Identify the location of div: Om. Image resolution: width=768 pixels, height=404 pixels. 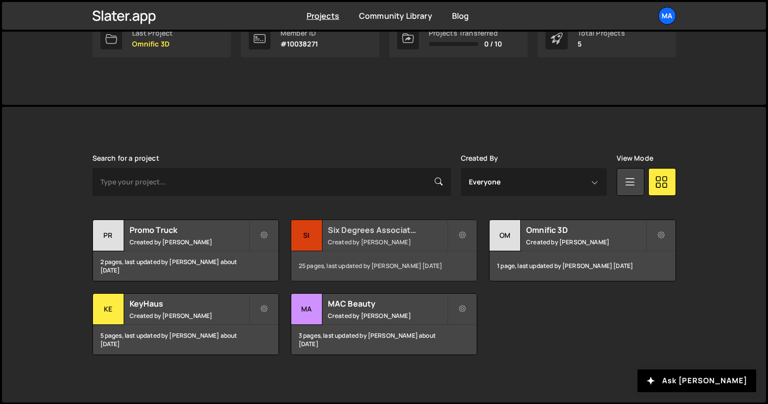
(505, 235).